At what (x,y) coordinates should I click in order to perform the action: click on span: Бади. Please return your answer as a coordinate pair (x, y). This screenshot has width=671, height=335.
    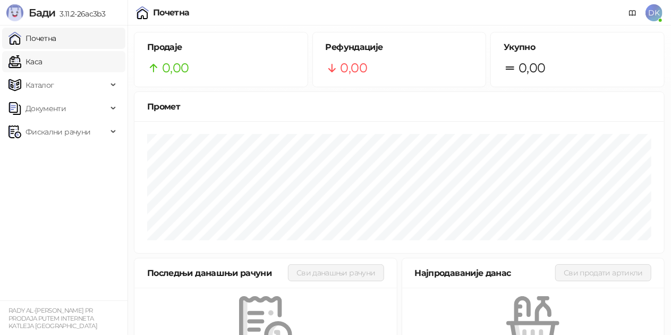
    Looking at the image, I should click on (42, 13).